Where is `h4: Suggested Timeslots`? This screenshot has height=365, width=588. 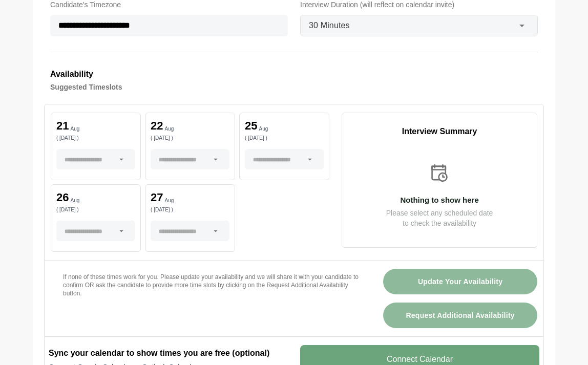 h4: Suggested Timeslots is located at coordinates (294, 87).